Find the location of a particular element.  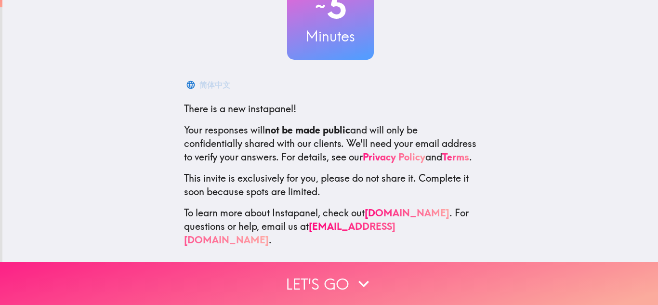

p: This invite is exclusively for you, please do not share it. Complete it soon because spots are li... is located at coordinates (331, 185).